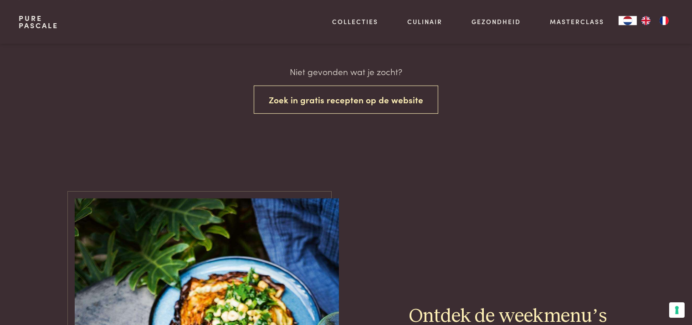  Describe the element at coordinates (677, 310) in the screenshot. I see `button: Uw voorkeuren voor toestemming voor trackingtechnologieën` at that location.